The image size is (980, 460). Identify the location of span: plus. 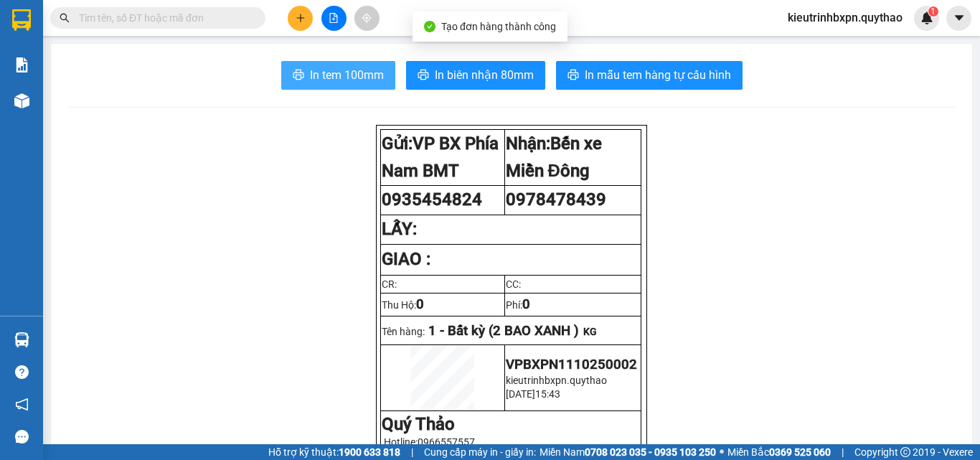
(300, 18).